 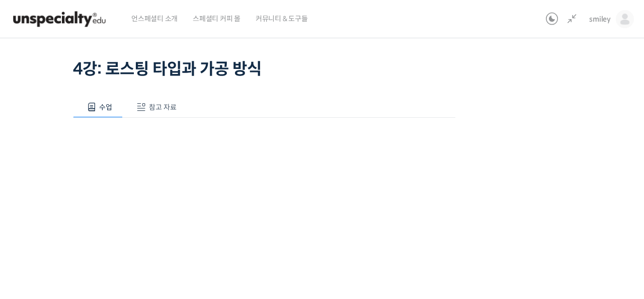 I want to click on a: 대화, so click(x=98, y=228).